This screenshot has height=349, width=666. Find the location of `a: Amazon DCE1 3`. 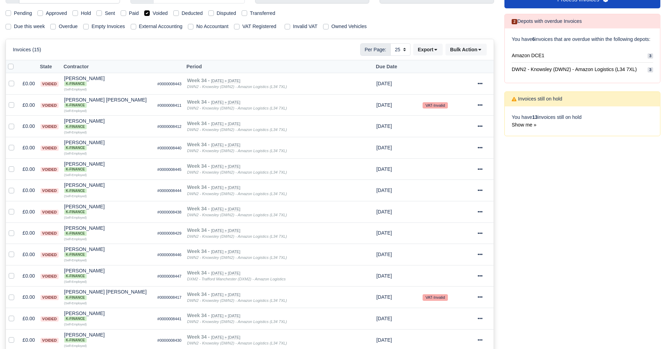

a: Amazon DCE1 3 is located at coordinates (583, 56).